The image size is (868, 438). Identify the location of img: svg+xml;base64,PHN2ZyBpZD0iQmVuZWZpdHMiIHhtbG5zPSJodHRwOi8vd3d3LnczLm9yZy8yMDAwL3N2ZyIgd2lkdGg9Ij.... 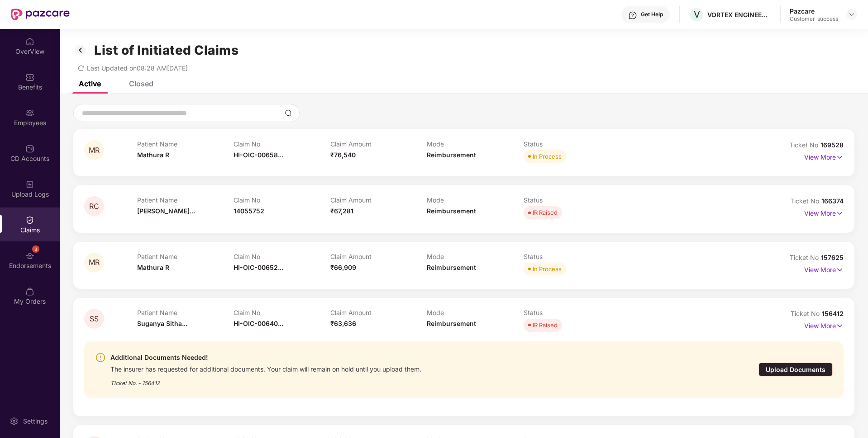
(30, 77).